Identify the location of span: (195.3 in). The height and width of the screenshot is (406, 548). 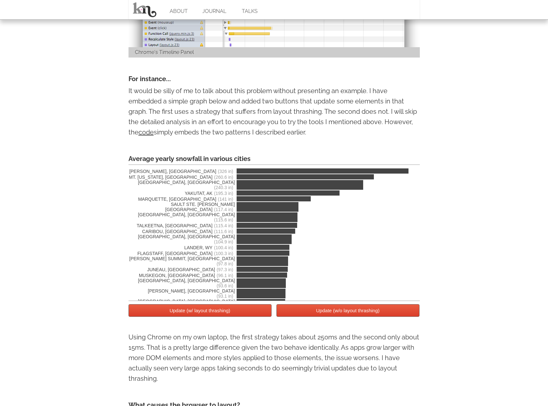
(223, 193).